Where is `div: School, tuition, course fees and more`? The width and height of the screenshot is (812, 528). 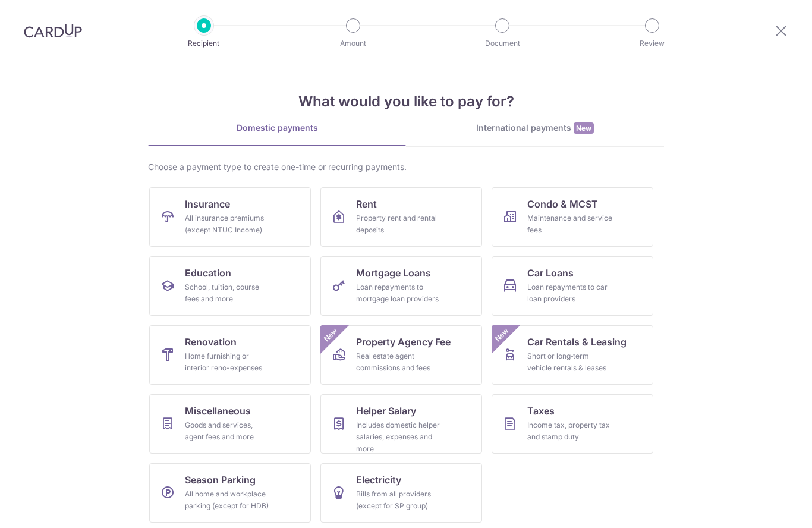 div: School, tuition, course fees and more is located at coordinates (228, 293).